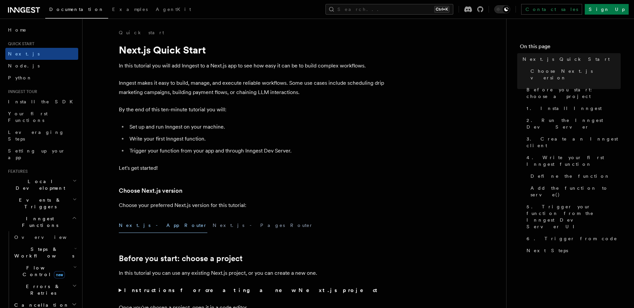 This screenshot has height=308, width=634. What do you see at coordinates (45, 253) in the screenshot?
I see `button: Steps & Workflows` at bounding box center [45, 253].